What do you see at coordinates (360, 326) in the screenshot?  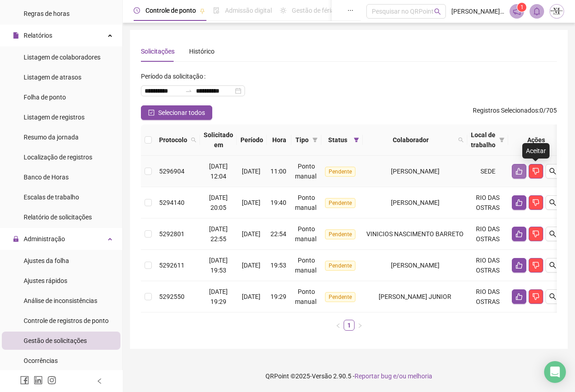 I see `span: right` at bounding box center [360, 326].